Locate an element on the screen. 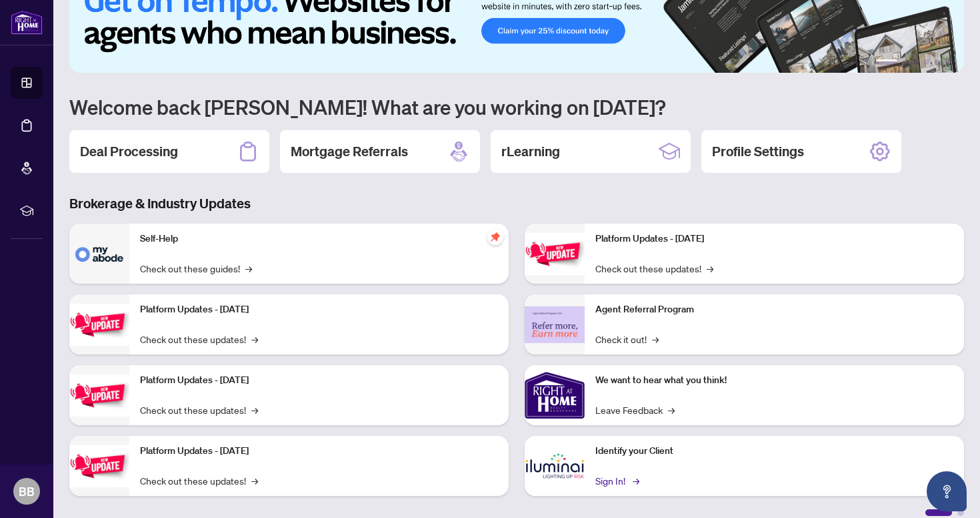  a: Leave Feedback→ is located at coordinates (635, 410).